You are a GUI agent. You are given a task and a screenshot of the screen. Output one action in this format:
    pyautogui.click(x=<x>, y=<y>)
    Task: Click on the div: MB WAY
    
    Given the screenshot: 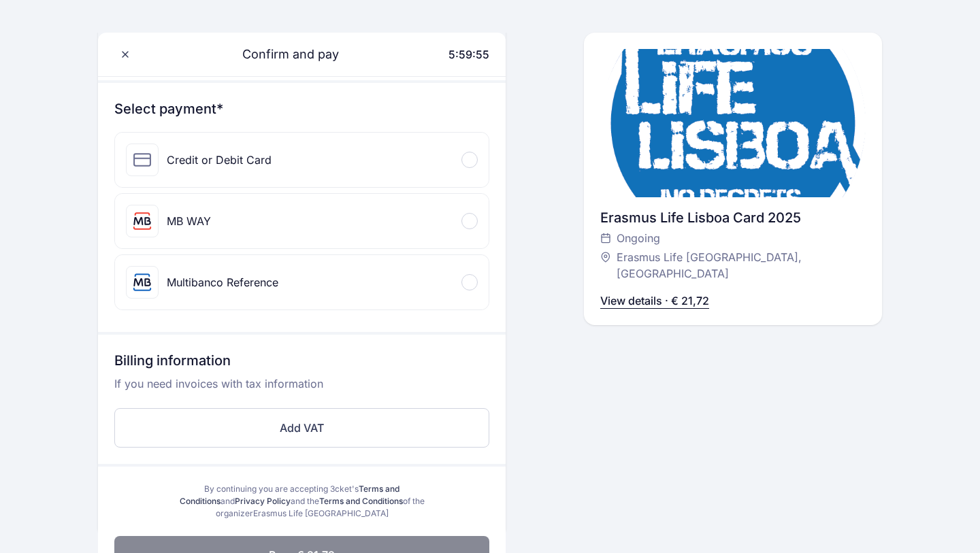 What is the action you would take?
    pyautogui.click(x=189, y=221)
    